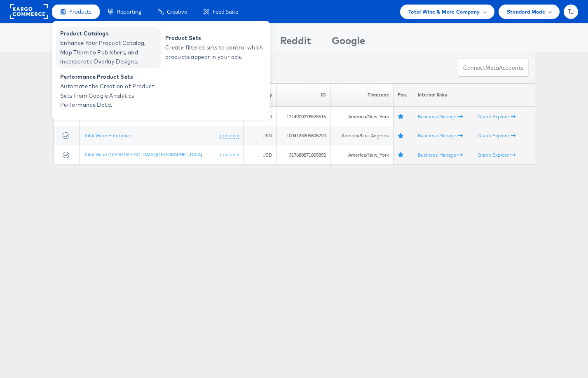  I want to click on span: meta, so click(492, 68).